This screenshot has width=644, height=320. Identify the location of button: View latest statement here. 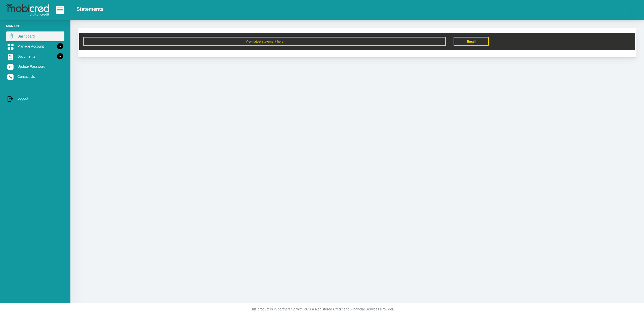
(264, 41).